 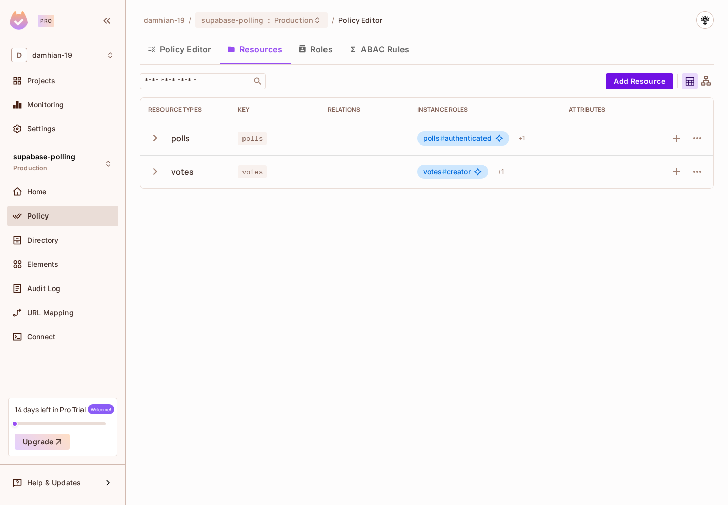 What do you see at coordinates (54, 482) in the screenshot?
I see `span: Help & Updates` at bounding box center [54, 482].